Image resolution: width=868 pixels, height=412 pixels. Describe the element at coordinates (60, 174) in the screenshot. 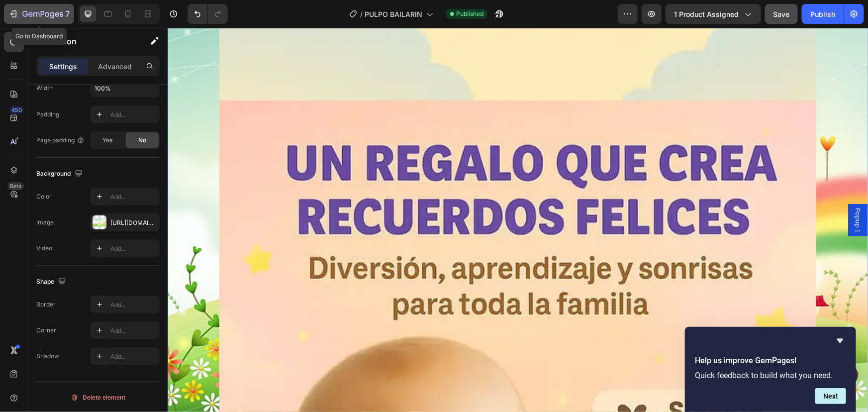

I see `div: Background` at that location.